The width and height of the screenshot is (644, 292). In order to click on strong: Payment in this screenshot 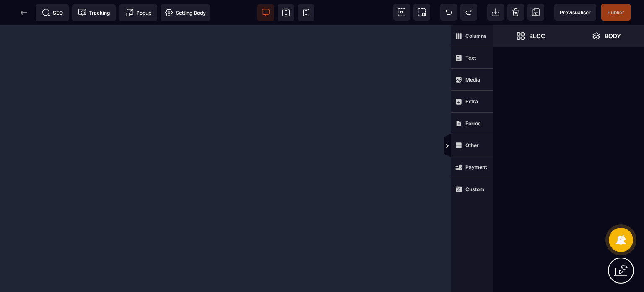, I will do `click(476, 166)`.